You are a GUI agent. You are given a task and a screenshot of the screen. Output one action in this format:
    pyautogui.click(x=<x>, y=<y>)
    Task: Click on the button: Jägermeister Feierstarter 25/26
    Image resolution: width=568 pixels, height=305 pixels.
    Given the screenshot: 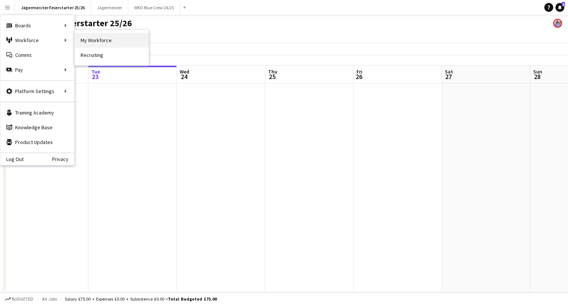 What is the action you would take?
    pyautogui.click(x=53, y=7)
    